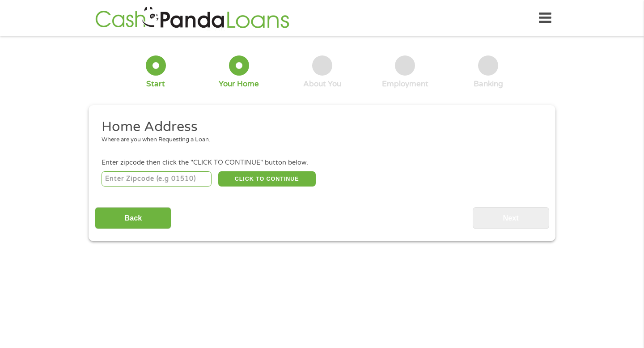 This screenshot has width=644, height=348. I want to click on img: GetLoanNow Logo, so click(192, 18).